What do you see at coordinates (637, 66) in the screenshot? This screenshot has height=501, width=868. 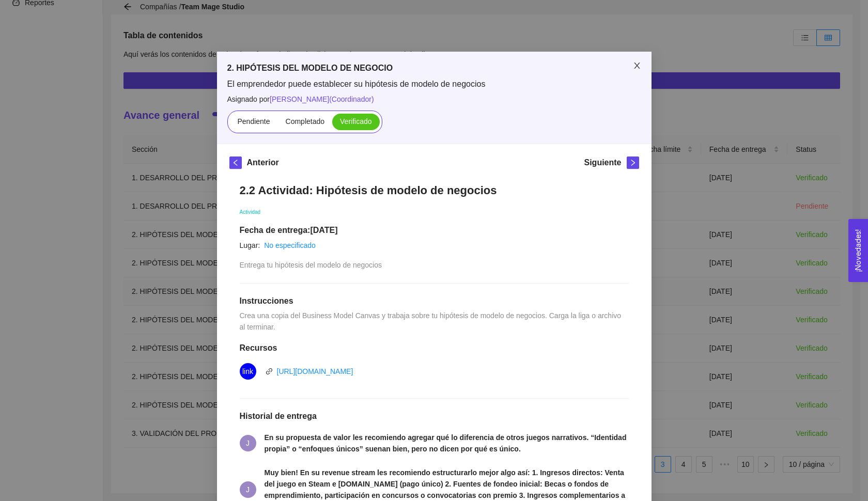 I see `span: close` at bounding box center [637, 66].